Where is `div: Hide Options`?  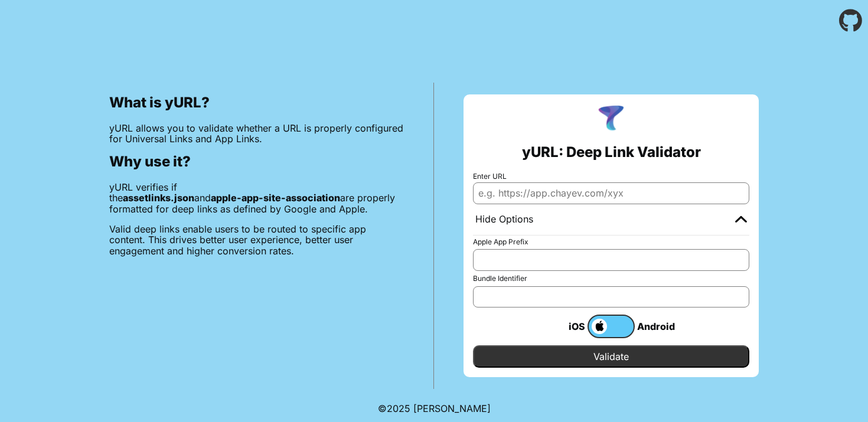
div: Hide Options is located at coordinates (504, 220).